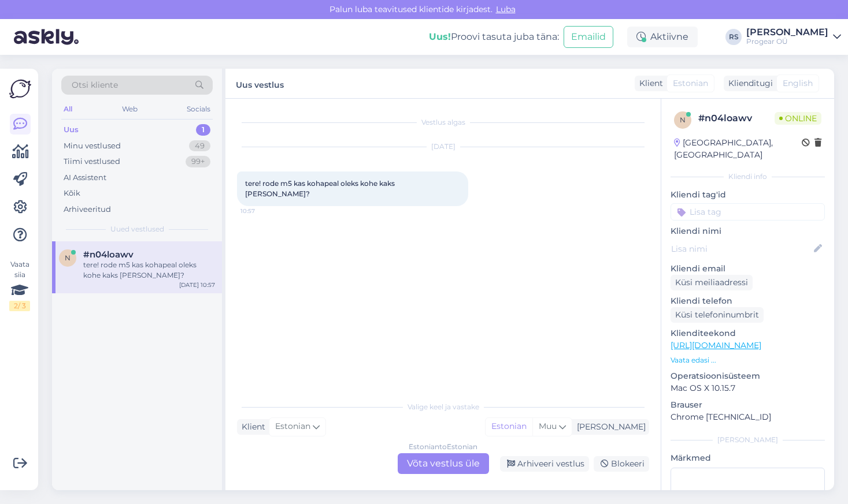 The width and height of the screenshot is (848, 504). Describe the element at coordinates (747, 269) in the screenshot. I see `p: Kliendi email` at that location.